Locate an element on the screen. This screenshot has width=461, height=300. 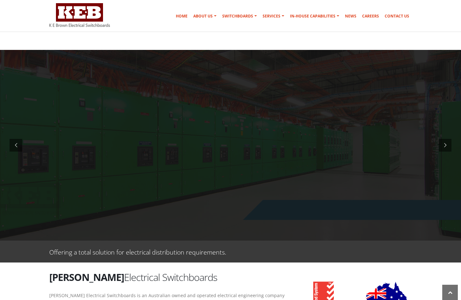
a: Home is located at coordinates (182, 16).